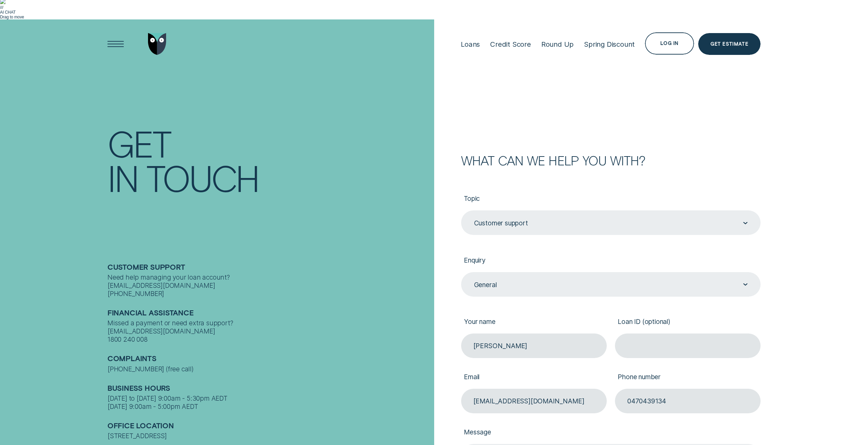 The height and width of the screenshot is (445, 868). Describe the element at coordinates (501, 223) in the screenshot. I see `div: Customer support` at that location.